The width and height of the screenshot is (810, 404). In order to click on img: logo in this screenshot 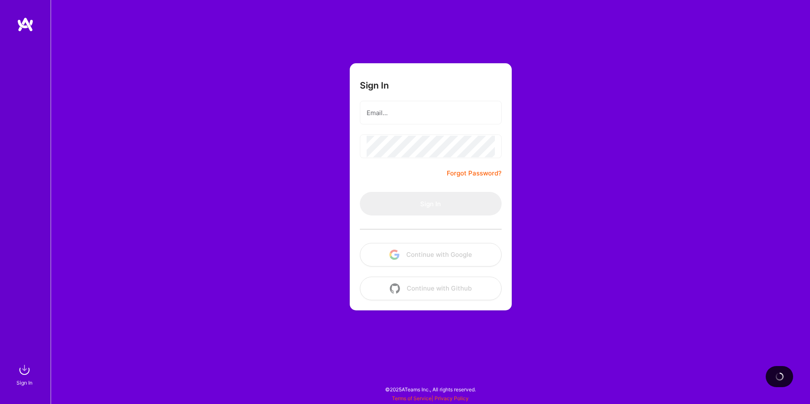, I will do `click(25, 24)`.